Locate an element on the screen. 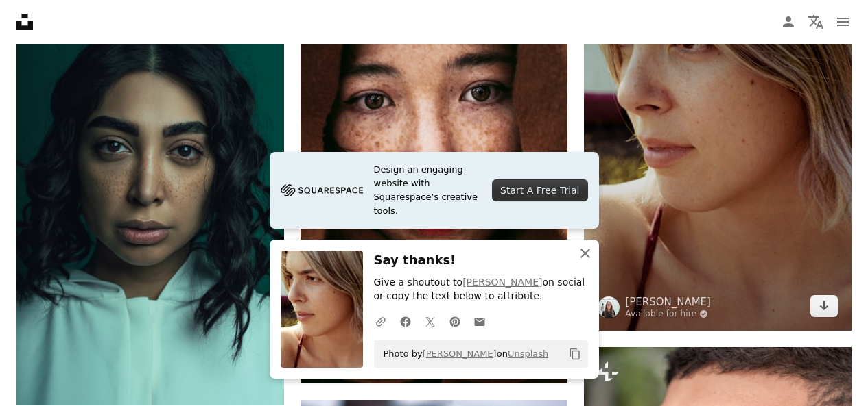 The image size is (868, 406). h3: Say thanks! is located at coordinates (481, 260).